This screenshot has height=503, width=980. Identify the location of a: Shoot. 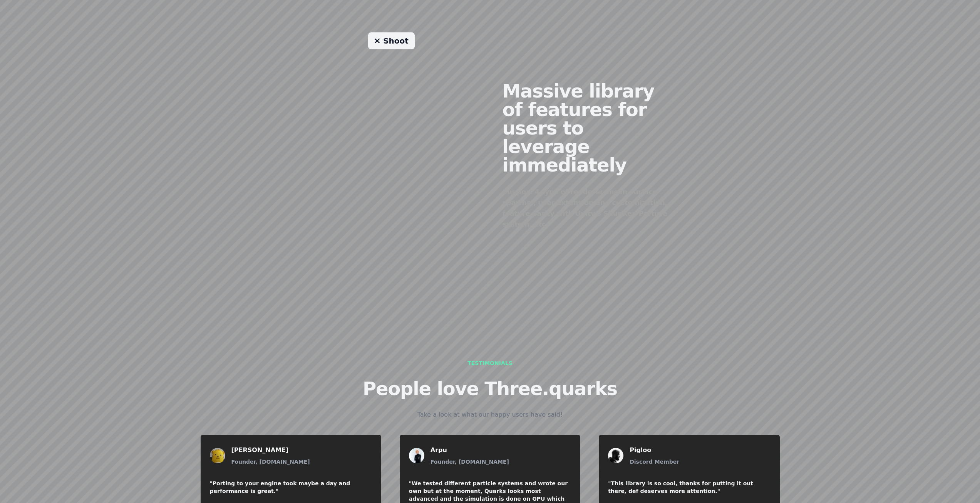
(391, 41).